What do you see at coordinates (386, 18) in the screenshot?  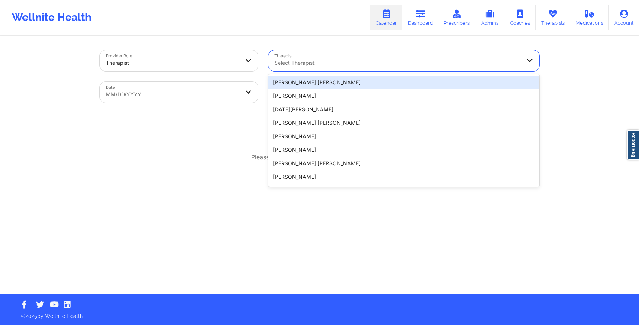 I see `a: Calendar` at bounding box center [386, 18].